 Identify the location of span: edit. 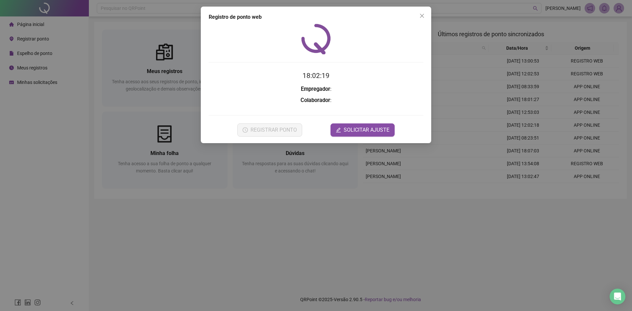
(338, 130).